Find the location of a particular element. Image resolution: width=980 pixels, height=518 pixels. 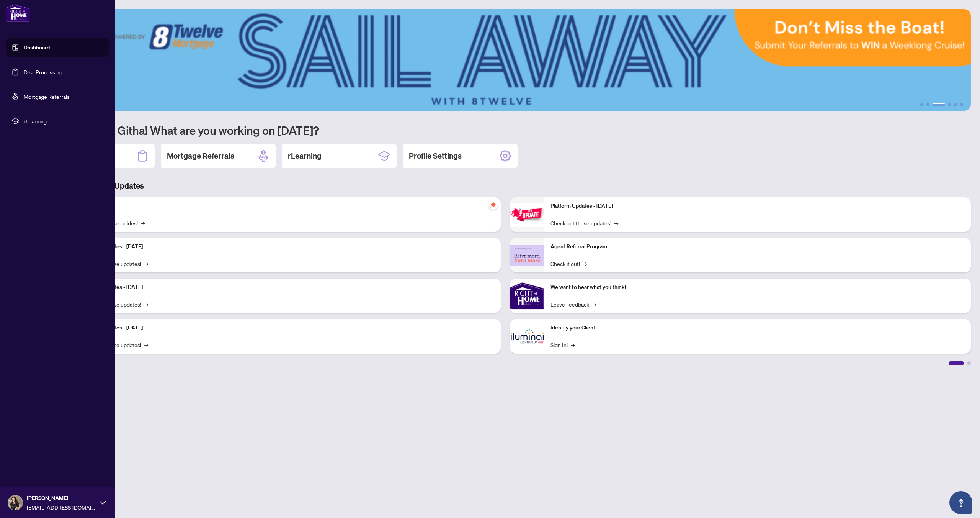

button: 3 is located at coordinates (939, 104).